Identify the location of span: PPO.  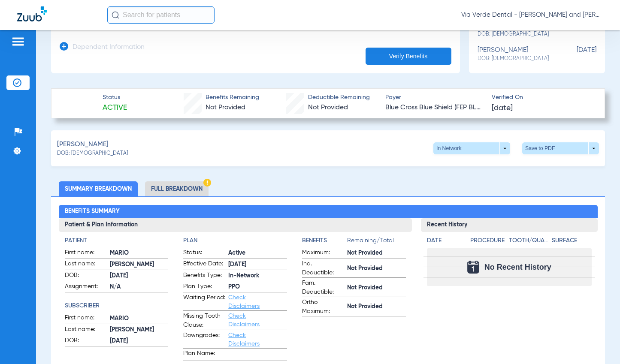
(258, 287).